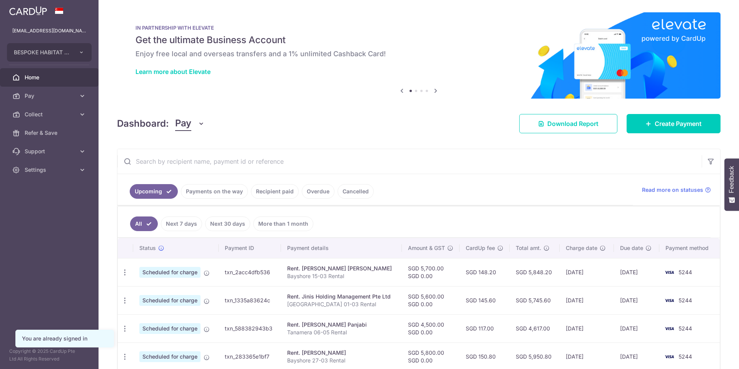 This screenshot has width=739, height=369. Describe the element at coordinates (28, 11) in the screenshot. I see `img: CardUp` at that location.